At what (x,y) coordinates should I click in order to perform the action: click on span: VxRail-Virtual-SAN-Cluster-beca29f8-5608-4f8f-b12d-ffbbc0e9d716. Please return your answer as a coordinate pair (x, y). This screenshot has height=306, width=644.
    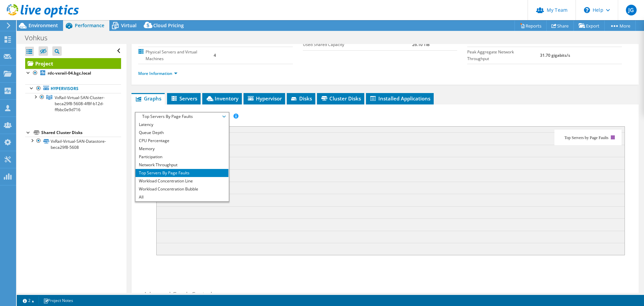
    Looking at the image, I should click on (80, 103).